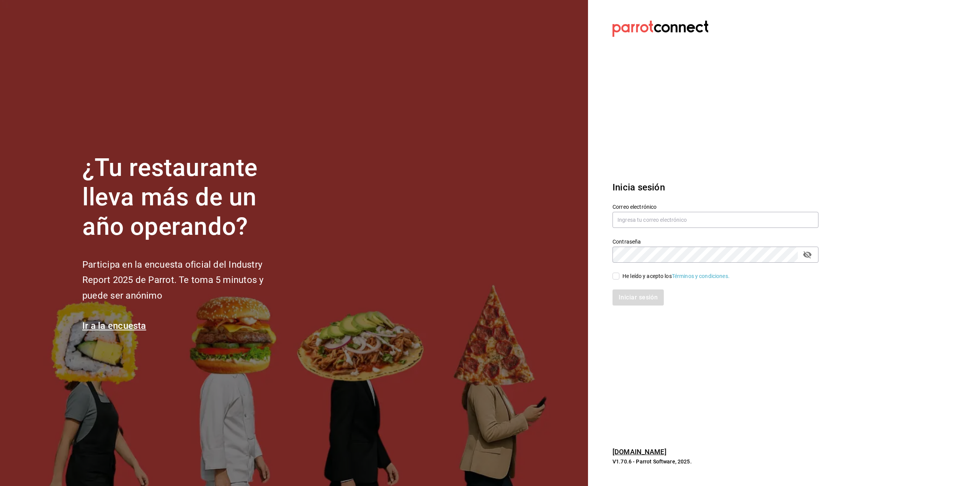 The width and height of the screenshot is (980, 486). What do you see at coordinates (715, 187) in the screenshot?
I see `h3: Inicia sesión` at bounding box center [715, 187].